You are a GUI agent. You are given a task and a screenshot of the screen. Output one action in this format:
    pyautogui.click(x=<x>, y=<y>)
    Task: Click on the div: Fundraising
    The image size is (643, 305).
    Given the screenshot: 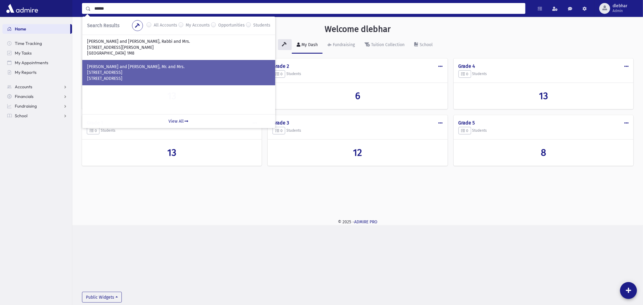 What is the action you would take?
    pyautogui.click(x=343, y=45)
    